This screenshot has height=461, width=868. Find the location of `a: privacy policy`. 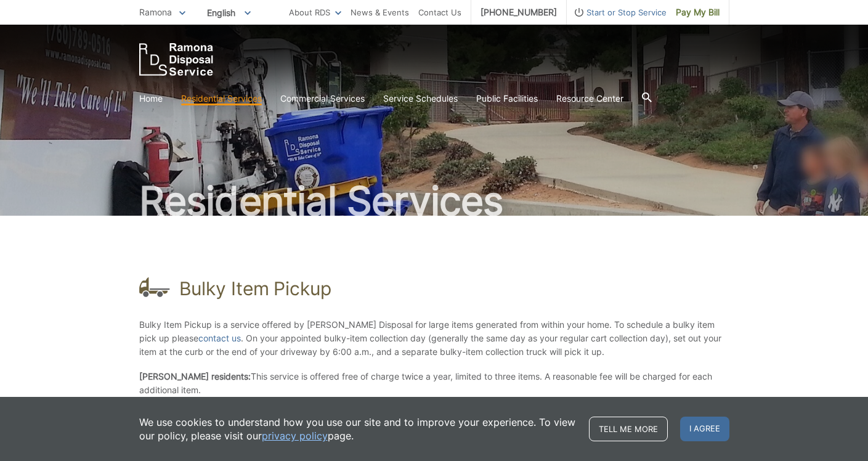

a: privacy policy is located at coordinates (294, 436).